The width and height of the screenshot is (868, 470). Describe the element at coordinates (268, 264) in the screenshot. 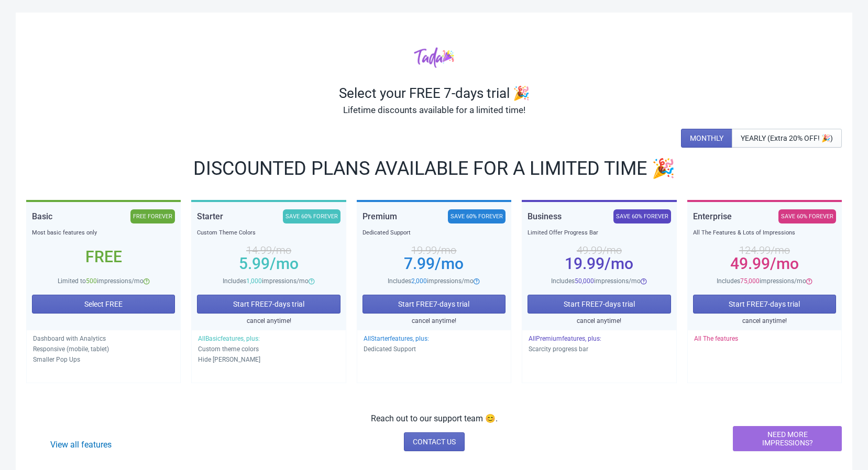

I see `div: 5.99` at that location.